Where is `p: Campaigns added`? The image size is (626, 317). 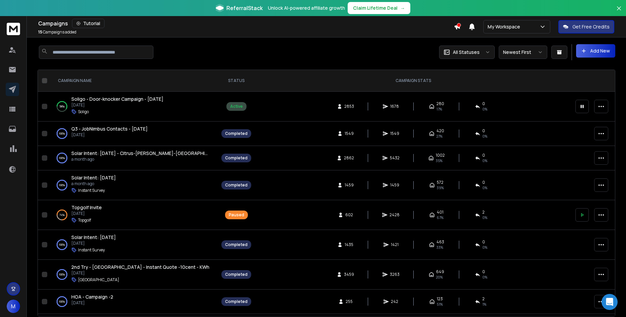
p: Campaigns added is located at coordinates (57, 32).